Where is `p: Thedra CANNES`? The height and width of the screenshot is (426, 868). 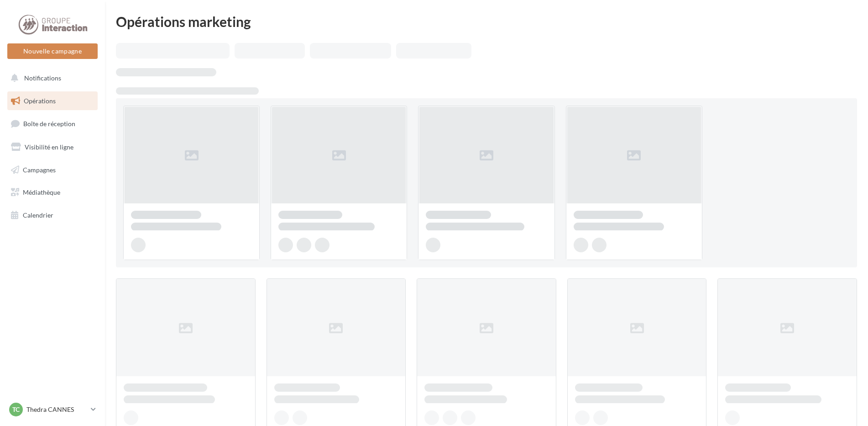 p: Thedra CANNES is located at coordinates (56, 409).